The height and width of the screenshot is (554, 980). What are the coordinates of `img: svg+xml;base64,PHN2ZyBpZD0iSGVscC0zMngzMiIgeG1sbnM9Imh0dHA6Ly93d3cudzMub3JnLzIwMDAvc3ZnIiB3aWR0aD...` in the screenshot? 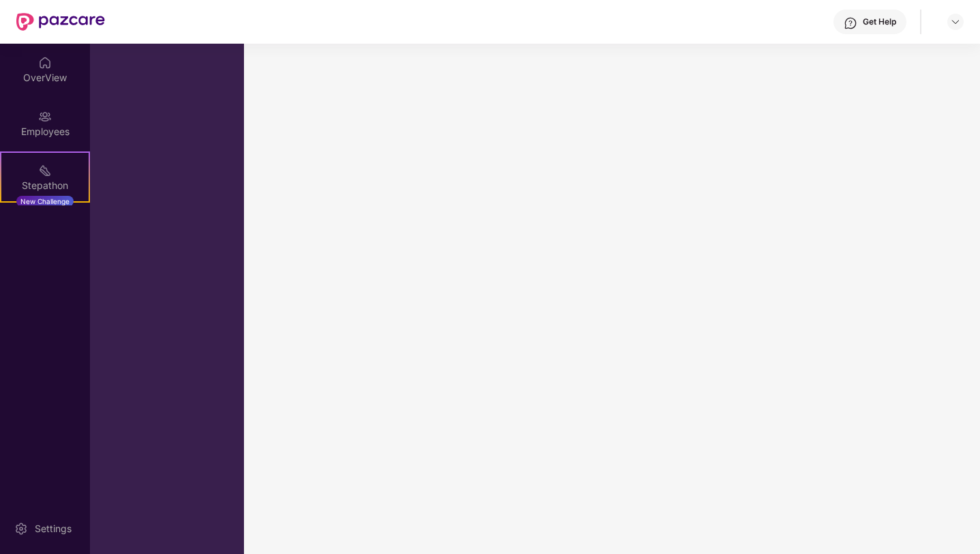 It's located at (851, 23).